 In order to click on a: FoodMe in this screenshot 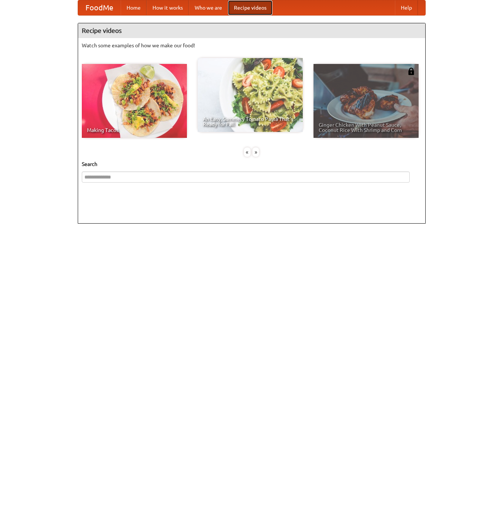, I will do `click(99, 8)`.